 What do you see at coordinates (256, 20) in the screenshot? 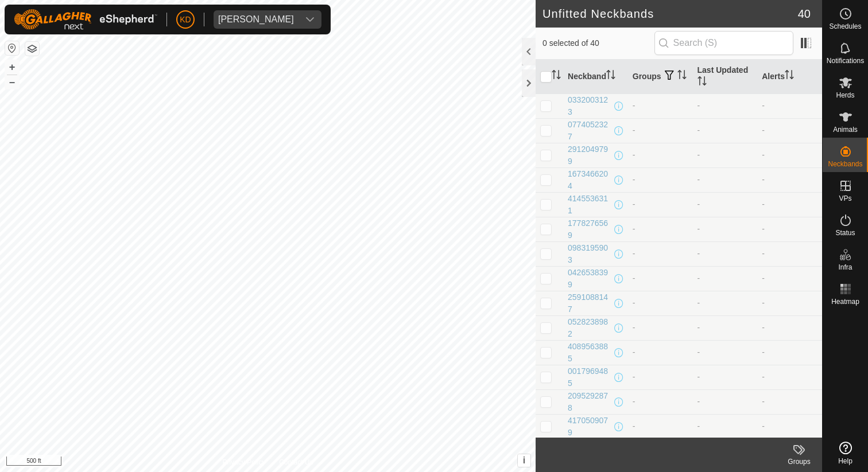
I see `span: Erin Kiley` at bounding box center [256, 20].